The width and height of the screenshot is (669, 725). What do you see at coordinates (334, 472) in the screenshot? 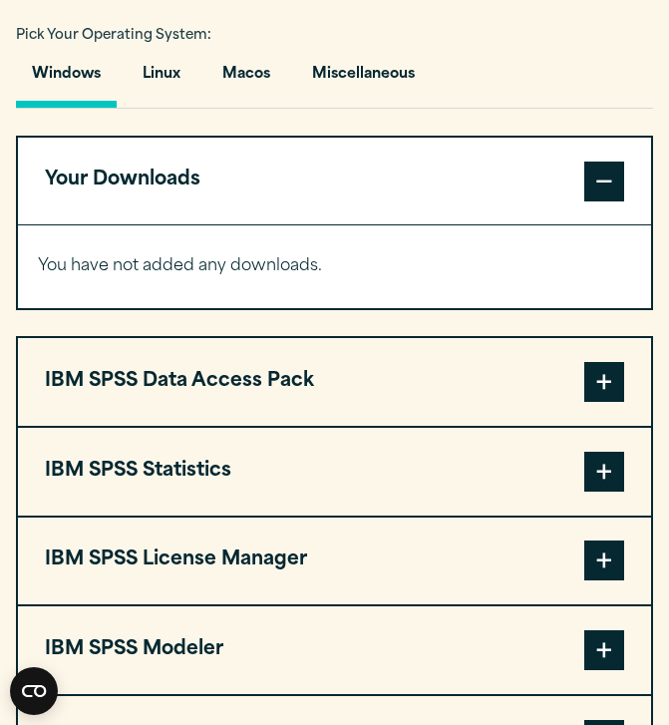
I see `button: IBM SPSS Statistics` at bounding box center [334, 472].